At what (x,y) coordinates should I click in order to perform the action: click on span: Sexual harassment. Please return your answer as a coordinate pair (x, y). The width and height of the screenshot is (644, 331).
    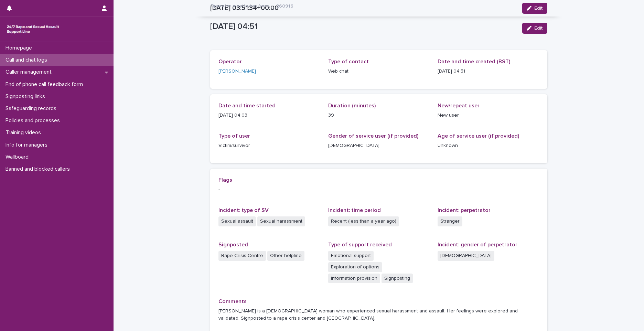
    Looking at the image, I should click on (281, 221).